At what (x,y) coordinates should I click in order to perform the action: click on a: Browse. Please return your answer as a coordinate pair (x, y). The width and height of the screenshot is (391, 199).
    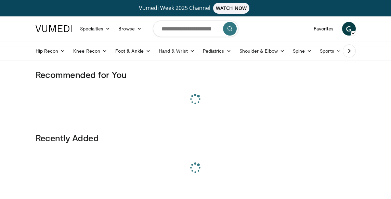
    Looking at the image, I should click on (130, 29).